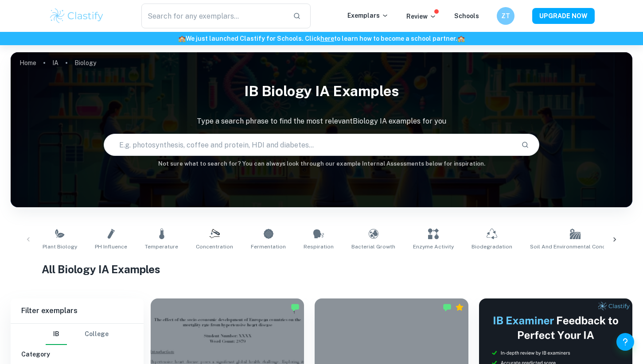 This screenshot has width=643, height=364. I want to click on p: Exemplars, so click(367, 15).